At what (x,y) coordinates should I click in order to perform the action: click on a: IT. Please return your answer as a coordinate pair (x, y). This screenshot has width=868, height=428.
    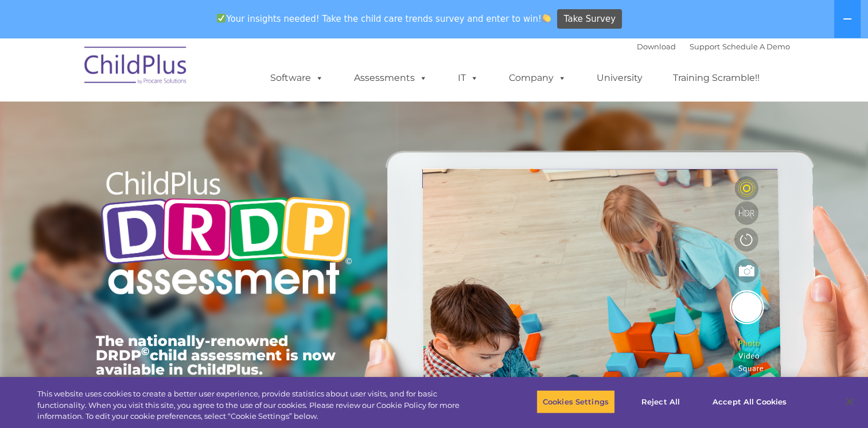
    Looking at the image, I should click on (468, 78).